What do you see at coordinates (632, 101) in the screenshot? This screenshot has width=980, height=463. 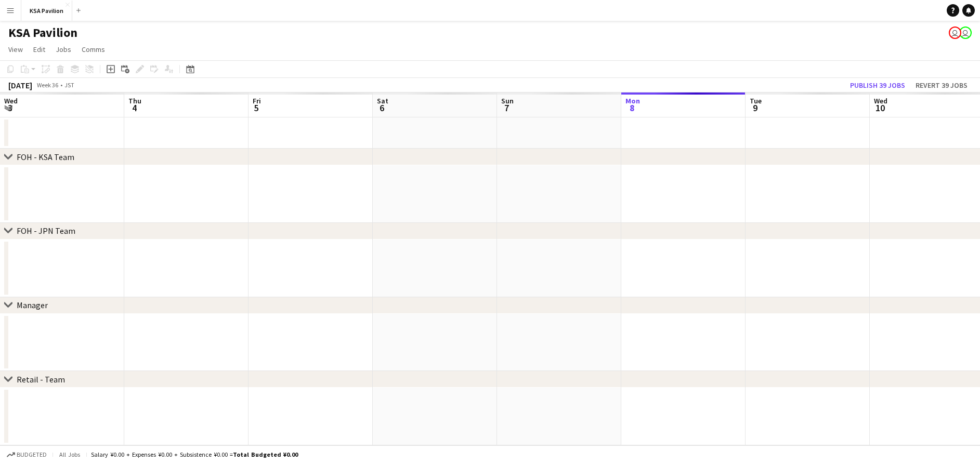 I see `span: Mon` at bounding box center [632, 101].